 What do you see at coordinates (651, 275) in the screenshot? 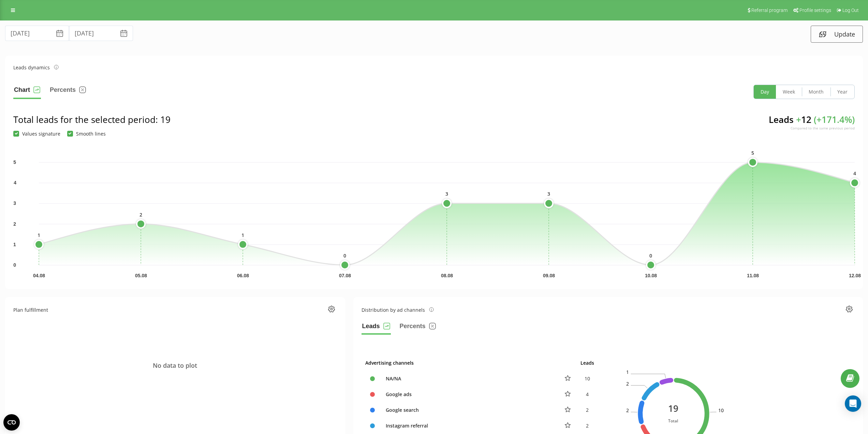
I see `text: 10.08` at bounding box center [651, 275].